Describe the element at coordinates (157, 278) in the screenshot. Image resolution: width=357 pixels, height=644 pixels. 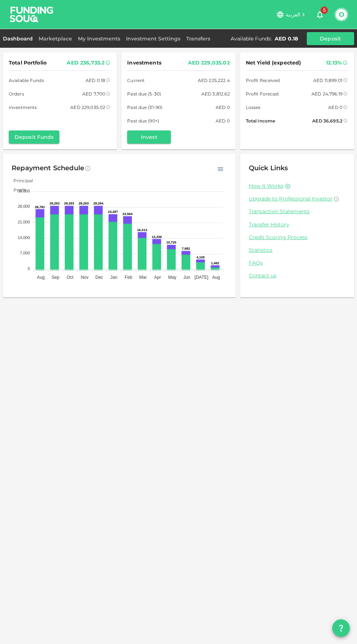
I see `tspan: Apr` at that location.